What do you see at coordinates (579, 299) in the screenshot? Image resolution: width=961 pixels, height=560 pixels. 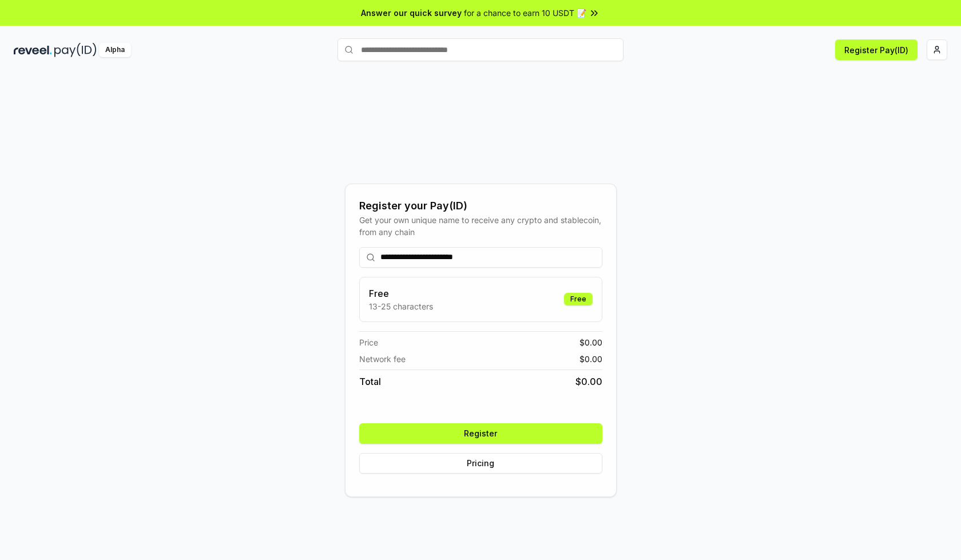 I see `div: Free` at bounding box center [579, 299].